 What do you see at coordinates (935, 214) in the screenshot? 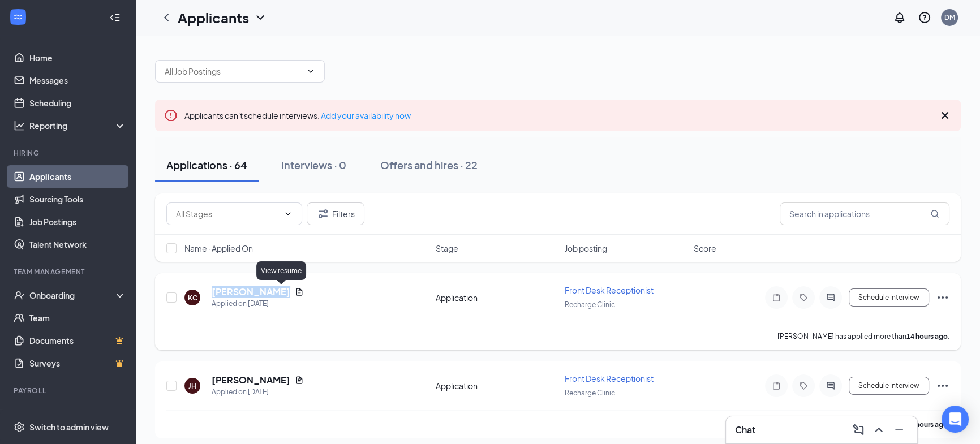
I see `svg: MagnifyingGlass` at bounding box center [935, 214].